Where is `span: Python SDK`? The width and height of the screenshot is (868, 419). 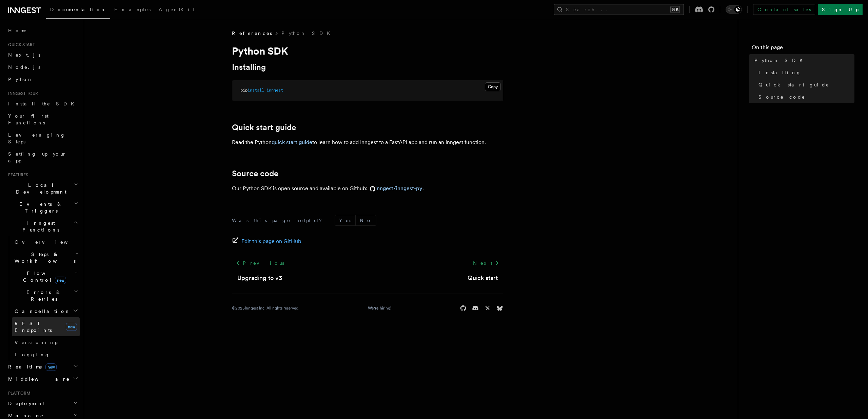 span: Python SDK is located at coordinates (781, 60).